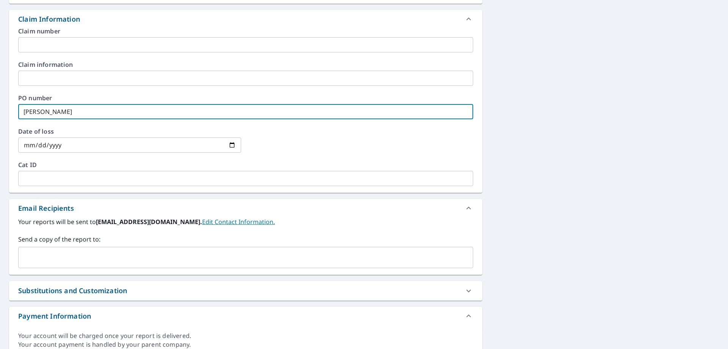 The image size is (728, 349). Describe the element at coordinates (246, 98) in the screenshot. I see `label: PO number` at that location.